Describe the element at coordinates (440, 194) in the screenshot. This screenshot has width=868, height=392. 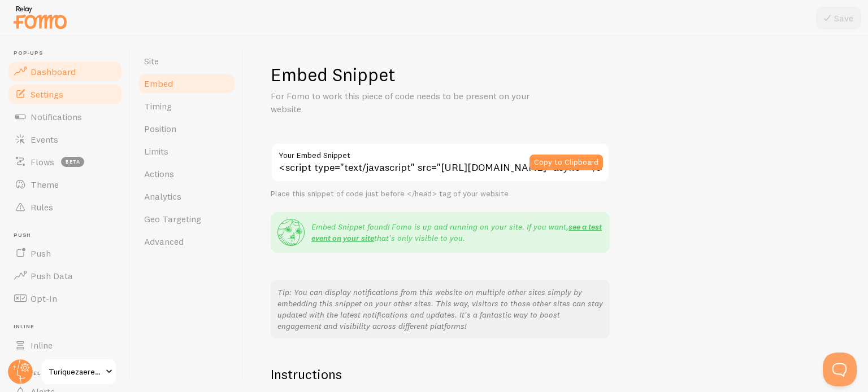
I see `div: Place this snippet of code just before </head> tag of your website` at that location.